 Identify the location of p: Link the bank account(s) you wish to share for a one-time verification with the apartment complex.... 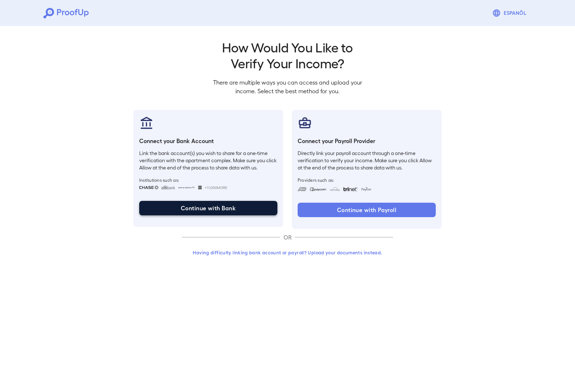
(208, 160).